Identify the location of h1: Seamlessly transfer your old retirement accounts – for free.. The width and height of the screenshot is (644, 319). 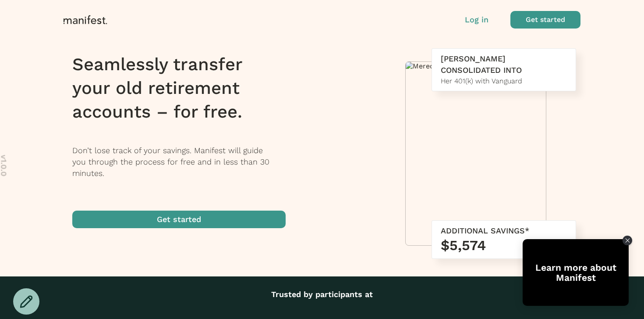
(184, 88).